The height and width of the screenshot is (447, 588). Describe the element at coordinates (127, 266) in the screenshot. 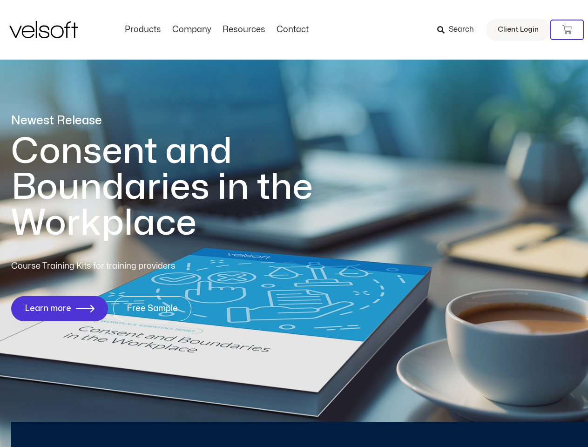

I see `p: Course Training Kits for training providers` at that location.